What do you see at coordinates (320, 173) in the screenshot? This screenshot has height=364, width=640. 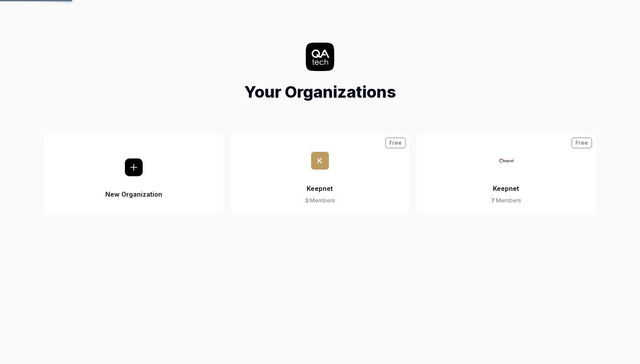 I see `button: KKeepnet3 MembersFree` at bounding box center [320, 173].